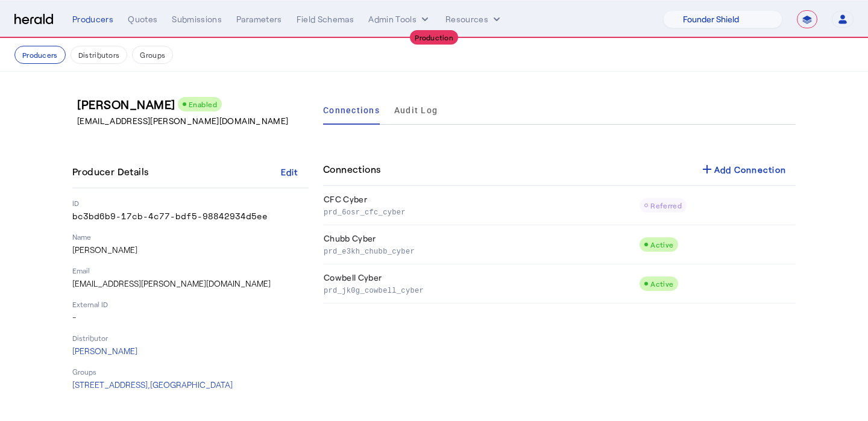 Image resolution: width=868 pixels, height=421 pixels. I want to click on a: Connections, so click(351, 111).